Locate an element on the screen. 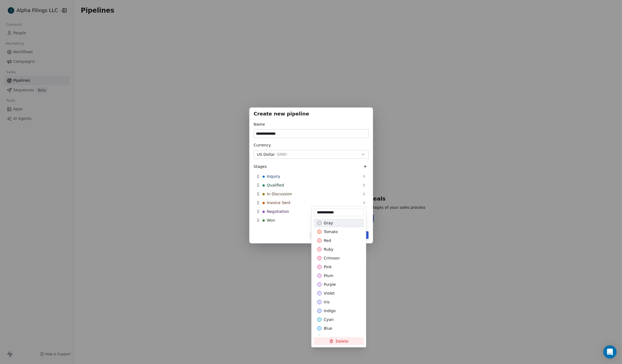 This screenshot has width=622, height=364. span: iris is located at coordinates (327, 302).